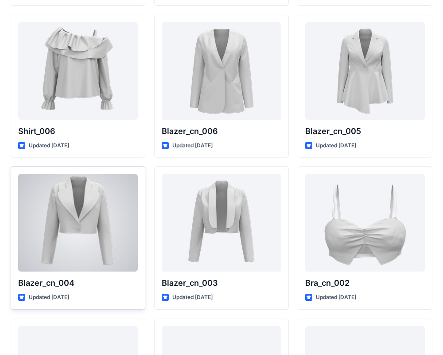 The width and height of the screenshot is (443, 355). I want to click on a: Blazer_cn_005, so click(365, 71).